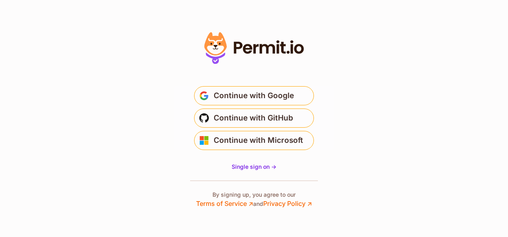  Describe the element at coordinates (225, 204) in the screenshot. I see `a: Terms of Service ↗` at that location.